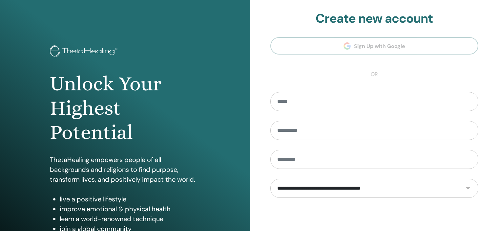  What do you see at coordinates (374, 19) in the screenshot?
I see `h2: Create new account` at bounding box center [374, 19].